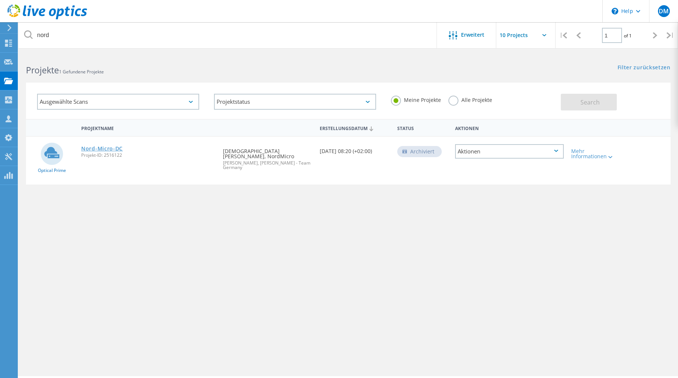 This screenshot has height=378, width=678. Describe the element at coordinates (228, 35) in the screenshot. I see `input: Projekte nach Namen, Verantwortlichem, ID, Unternehmen usw. suchen` at that location.